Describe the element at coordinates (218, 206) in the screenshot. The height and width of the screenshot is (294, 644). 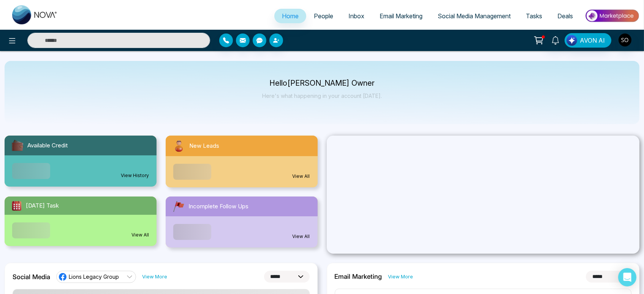
I see `span: Incomplete Follow Ups` at that location.